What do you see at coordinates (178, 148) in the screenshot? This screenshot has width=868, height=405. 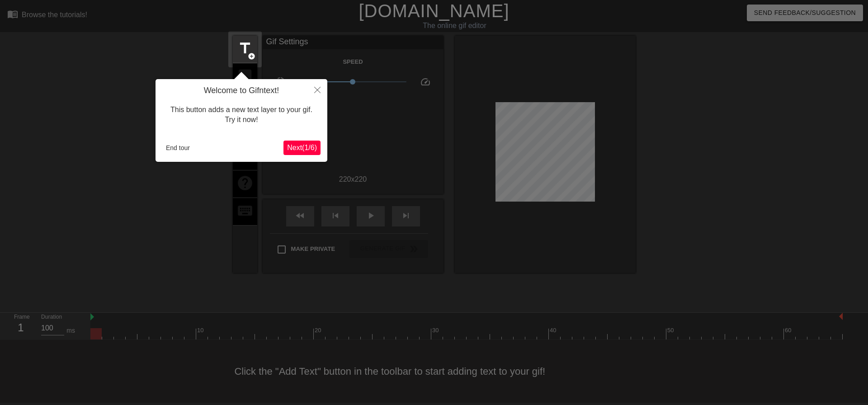 I see `button: End tour` at bounding box center [178, 148].